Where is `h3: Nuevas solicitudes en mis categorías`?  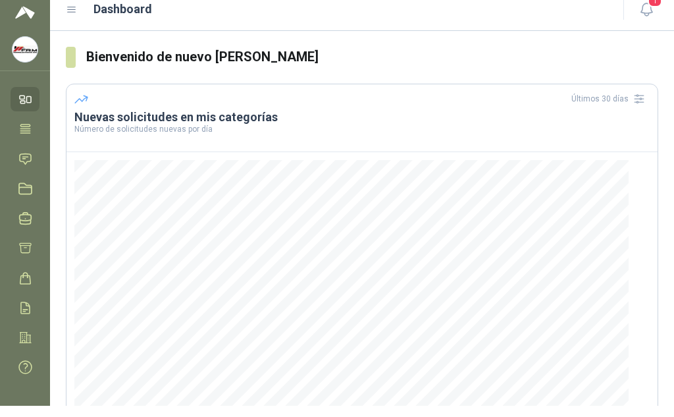 h3: Nuevas solicitudes en mis categorías is located at coordinates (362, 117).